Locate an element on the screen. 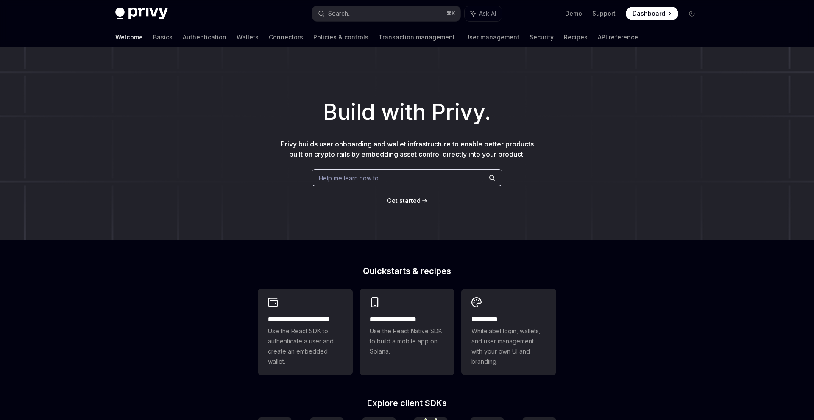  a: Support is located at coordinates (604, 14).